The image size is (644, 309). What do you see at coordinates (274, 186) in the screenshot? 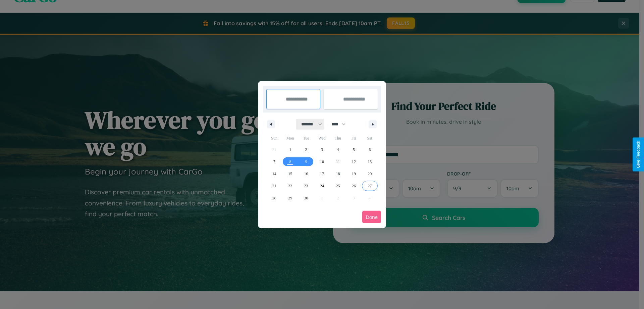
I see `span: 21` at bounding box center [274, 186].